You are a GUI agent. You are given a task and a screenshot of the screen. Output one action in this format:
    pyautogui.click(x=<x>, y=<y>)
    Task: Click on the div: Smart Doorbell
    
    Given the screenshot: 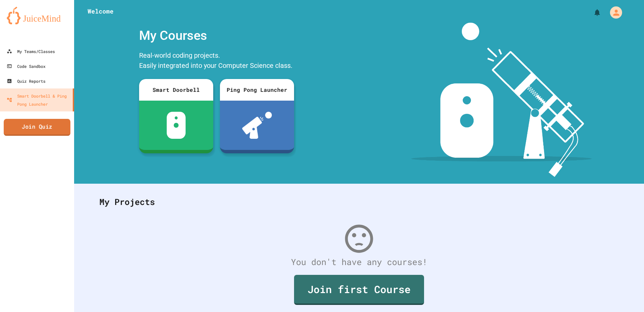 What is the action you would take?
    pyautogui.click(x=176, y=90)
    